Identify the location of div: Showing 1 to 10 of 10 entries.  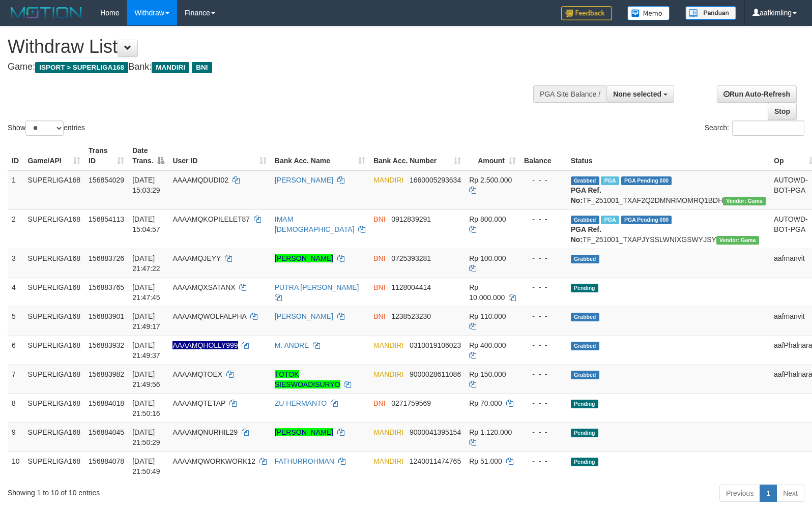
(169, 491).